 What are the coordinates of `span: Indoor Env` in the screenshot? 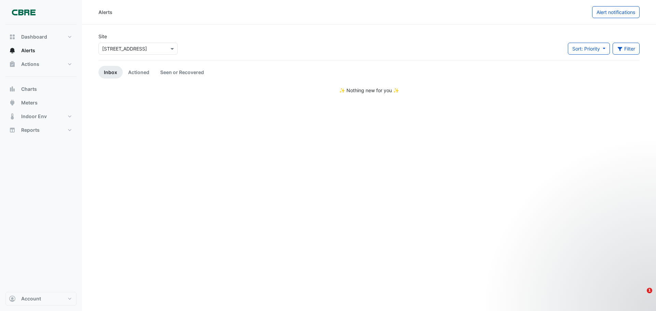 It's located at (34, 116).